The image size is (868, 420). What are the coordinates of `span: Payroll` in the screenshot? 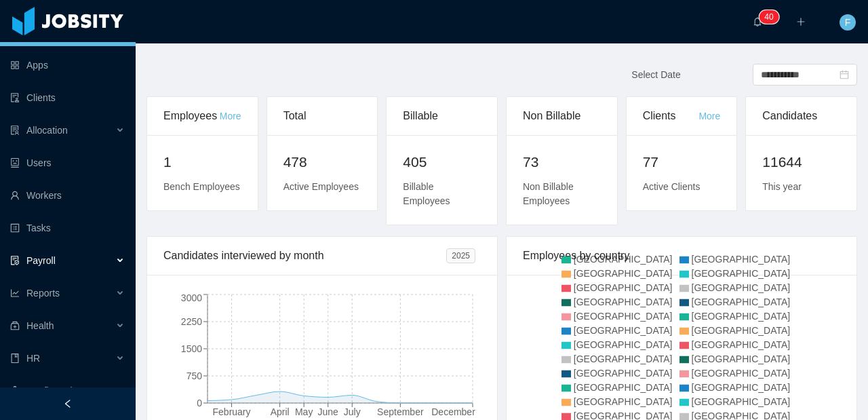 It's located at (41, 261).